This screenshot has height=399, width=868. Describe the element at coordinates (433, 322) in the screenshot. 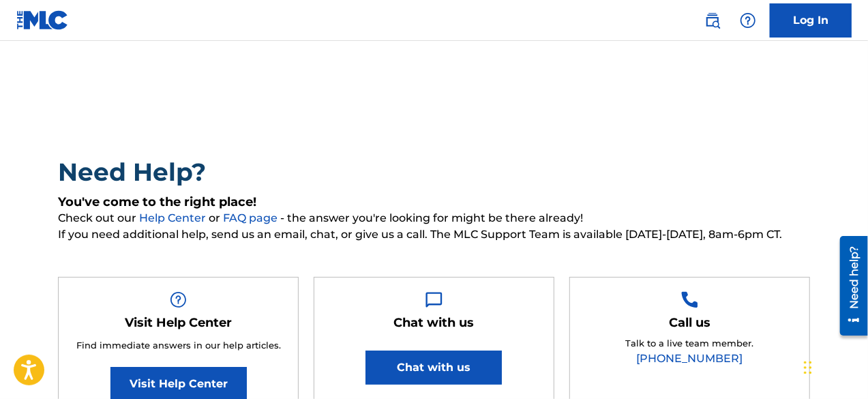

I see `h5: Chat with us` at that location.